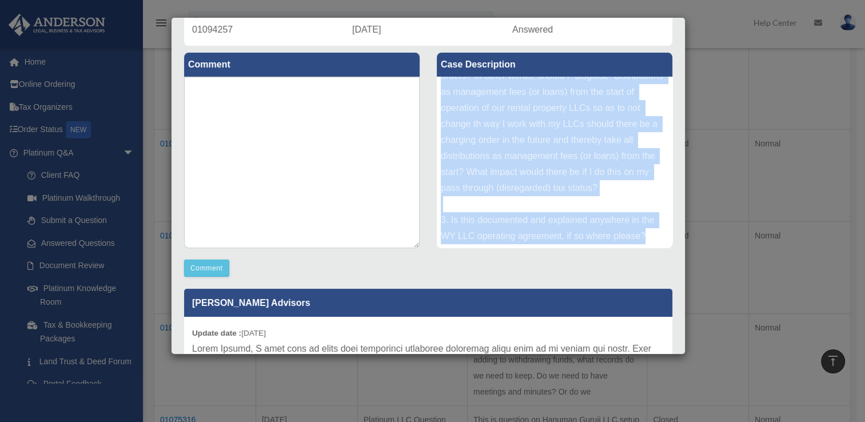  Describe the element at coordinates (212, 29) in the screenshot. I see `span: 01094257` at that location.